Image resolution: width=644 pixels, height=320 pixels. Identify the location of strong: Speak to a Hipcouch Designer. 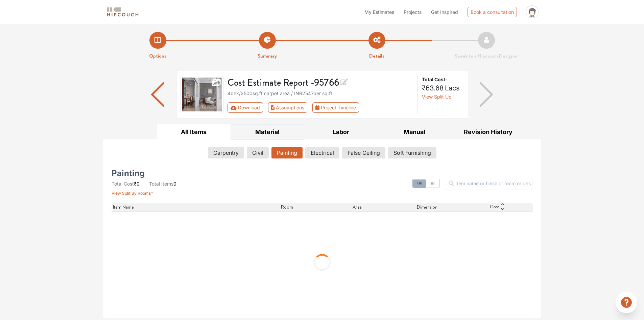
(486, 56).